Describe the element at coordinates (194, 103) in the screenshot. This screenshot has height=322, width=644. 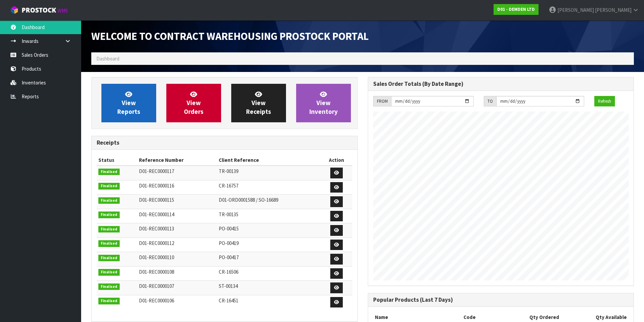
I see `a: ViewOrders` at that location.